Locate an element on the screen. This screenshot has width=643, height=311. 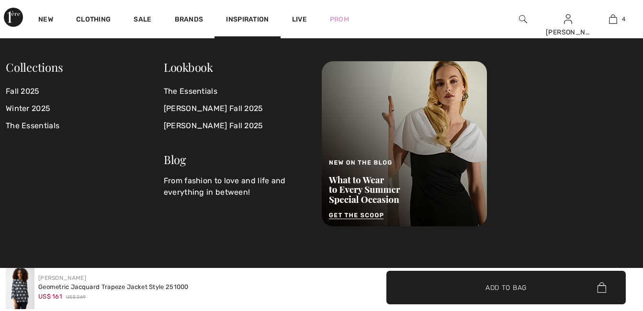
img: Bag.svg is located at coordinates (602, 288).